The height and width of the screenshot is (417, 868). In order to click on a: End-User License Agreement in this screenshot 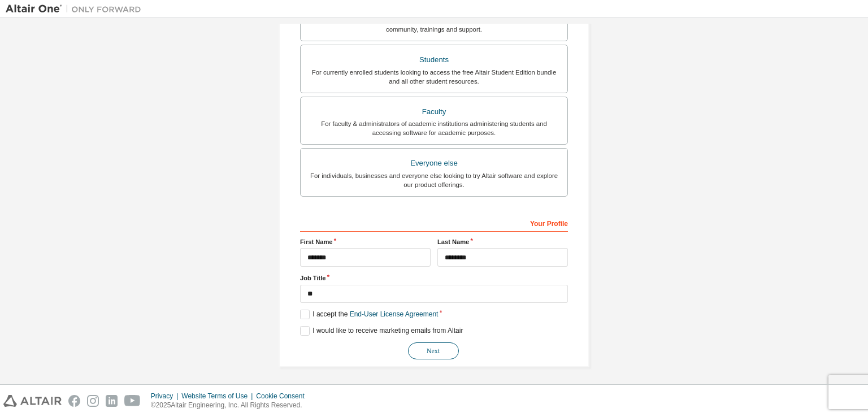, I will do `click(394, 314)`.